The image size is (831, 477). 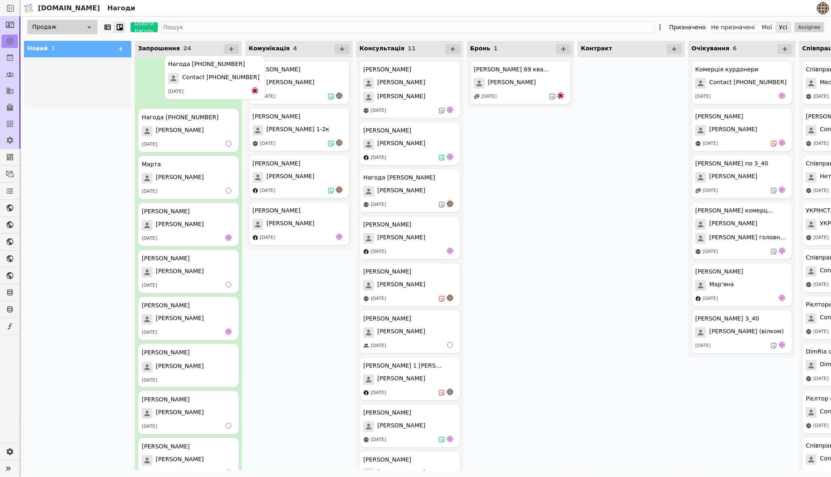 I want to click on a: Додати Нагоду, so click(x=142, y=27).